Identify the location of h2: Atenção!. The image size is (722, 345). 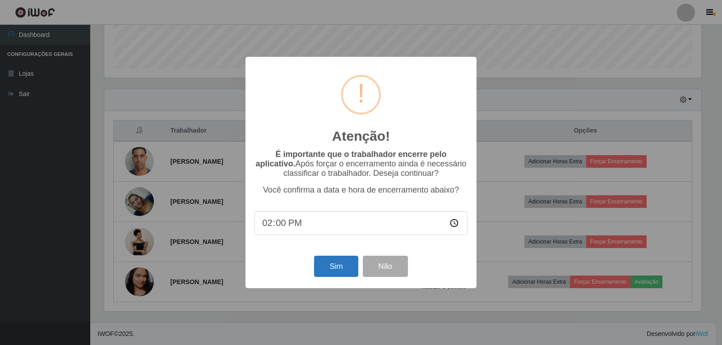
(361, 136).